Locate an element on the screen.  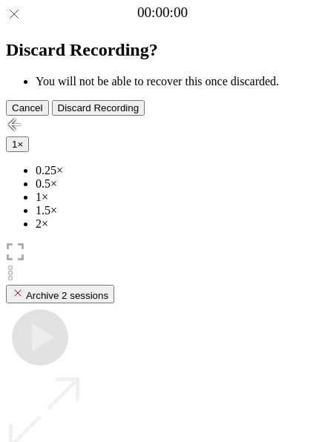
a: 00:00:00 is located at coordinates (163, 13).